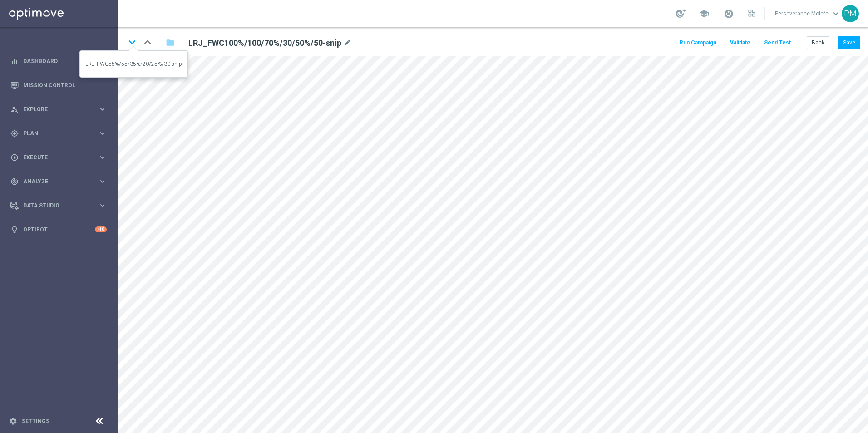 This screenshot has width=868, height=433. What do you see at coordinates (58, 134) in the screenshot?
I see `button: gps_fixed Plan keyboard_arrow_right` at bounding box center [58, 134].